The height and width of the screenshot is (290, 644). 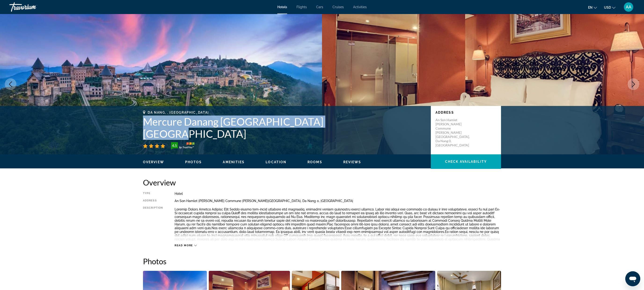 I want to click on a: Cars, so click(x=320, y=7).